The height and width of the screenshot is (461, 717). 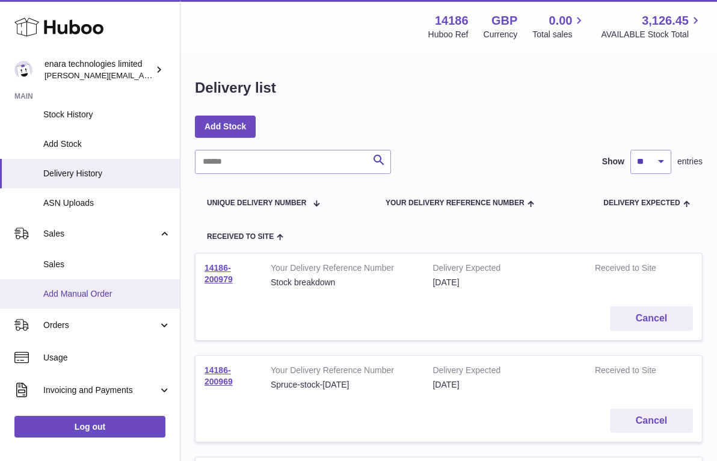 What do you see at coordinates (218, 273) in the screenshot?
I see `a: 14186-200979` at bounding box center [218, 273].